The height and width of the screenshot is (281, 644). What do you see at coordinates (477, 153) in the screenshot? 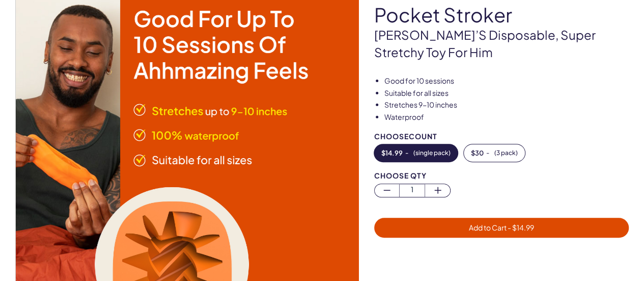
I see `span: $ 30` at bounding box center [477, 153].